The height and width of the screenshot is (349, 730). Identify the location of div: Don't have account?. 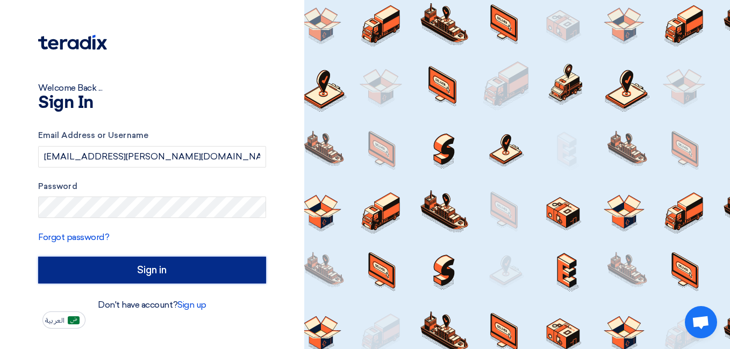
(152, 305).